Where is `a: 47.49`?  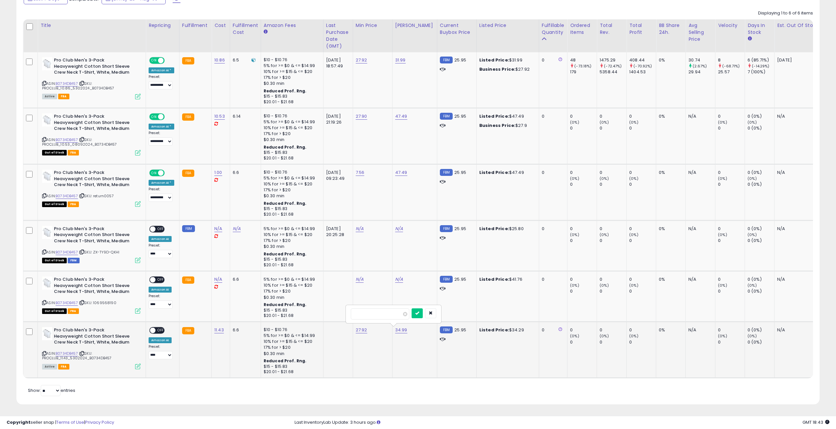 a: 47.49 is located at coordinates (401, 173).